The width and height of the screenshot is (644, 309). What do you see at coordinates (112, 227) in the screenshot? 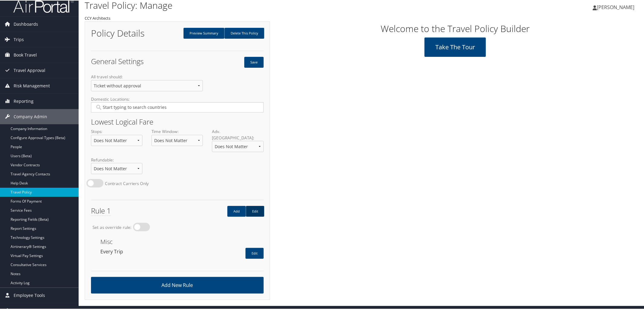
I see `label: Set as override rule:` at bounding box center [112, 227].